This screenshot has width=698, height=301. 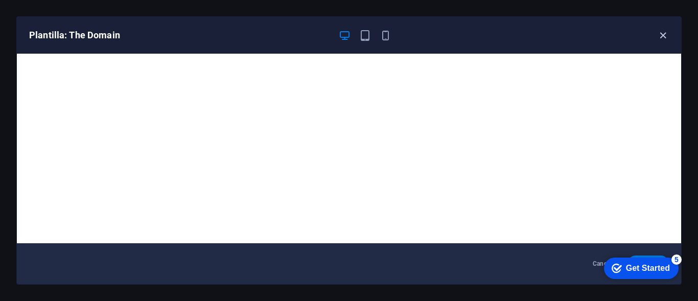 I want to click on button: Cancelar, so click(x=605, y=264).